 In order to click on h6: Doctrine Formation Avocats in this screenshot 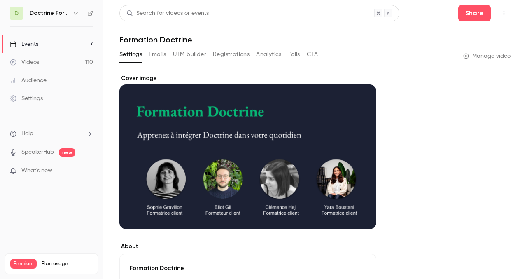, I will do `click(49, 13)`.